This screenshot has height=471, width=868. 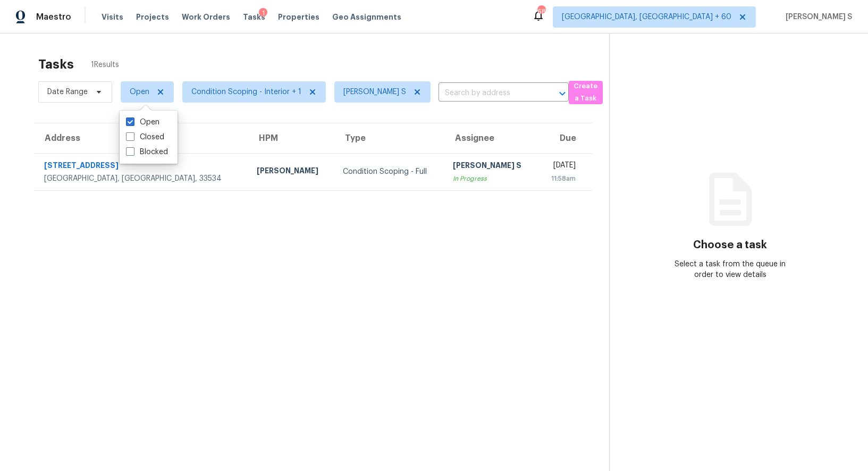 I want to click on div: Condition Scoping - Full, so click(x=390, y=171).